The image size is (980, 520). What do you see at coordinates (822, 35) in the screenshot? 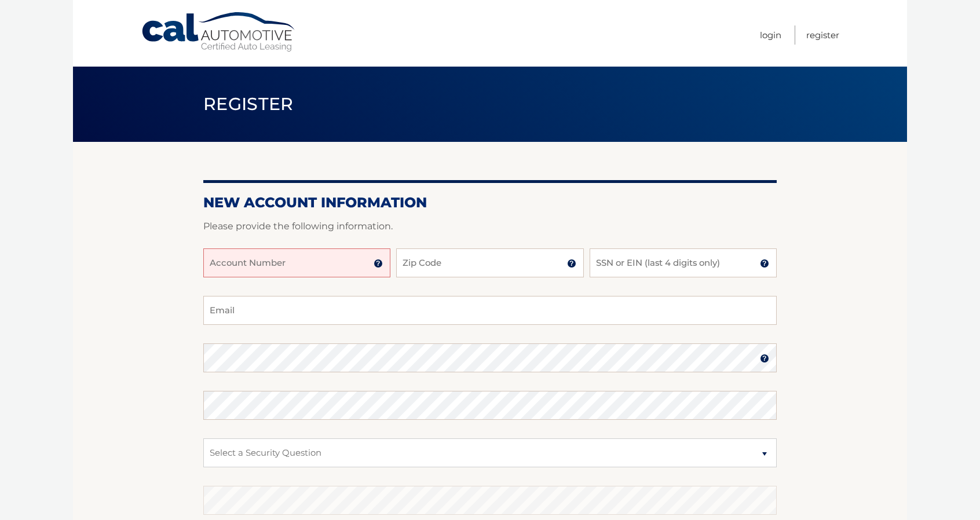
I see `a: Register` at bounding box center [822, 35].